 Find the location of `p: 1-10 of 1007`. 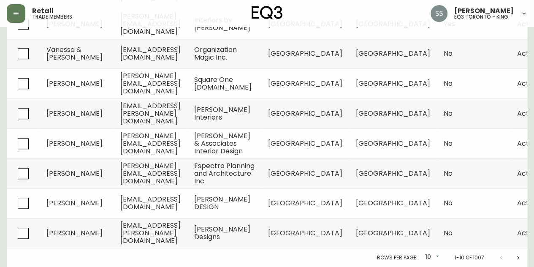

p: 1-10 of 1007 is located at coordinates (469, 257).